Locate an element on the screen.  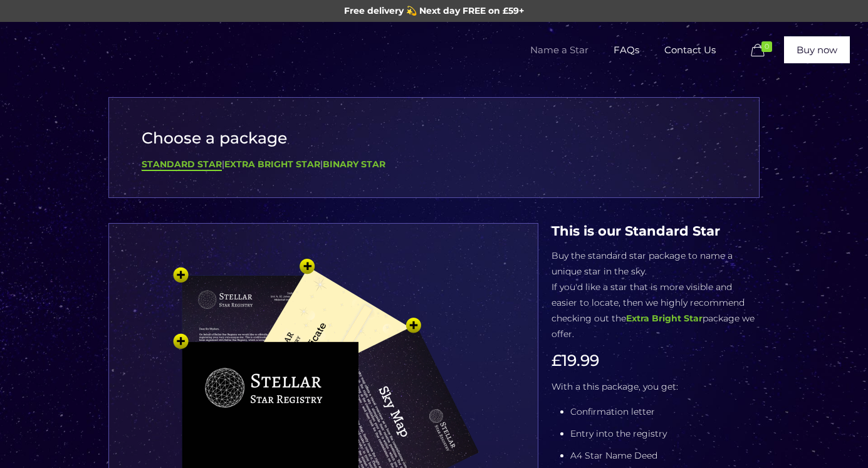
p: With a this package, you get: is located at coordinates (655, 387).